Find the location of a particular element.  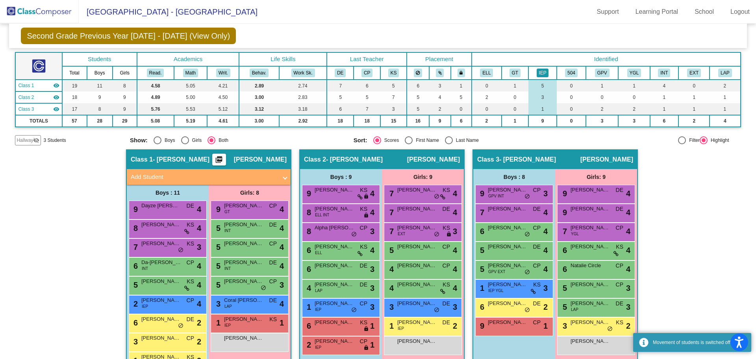

th: Gifted and Talented is located at coordinates (515, 73).